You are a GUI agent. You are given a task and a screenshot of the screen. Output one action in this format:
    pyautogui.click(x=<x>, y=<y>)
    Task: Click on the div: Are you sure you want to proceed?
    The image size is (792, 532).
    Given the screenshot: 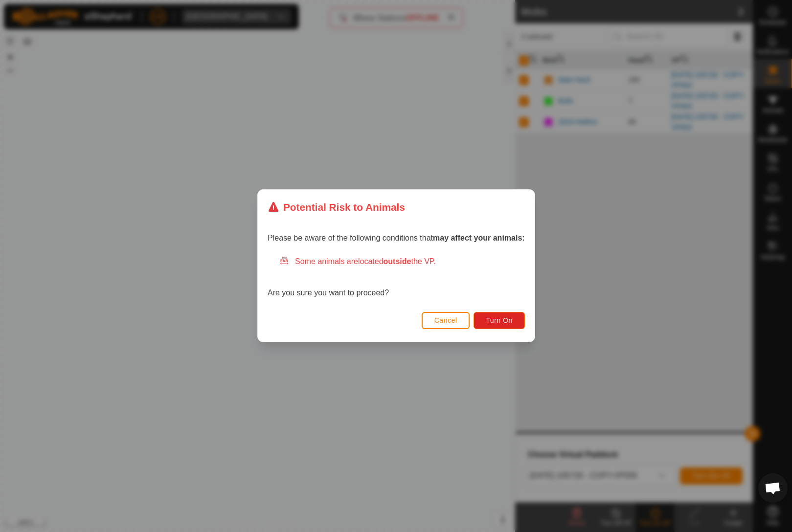 What is the action you would take?
    pyautogui.click(x=396, y=278)
    